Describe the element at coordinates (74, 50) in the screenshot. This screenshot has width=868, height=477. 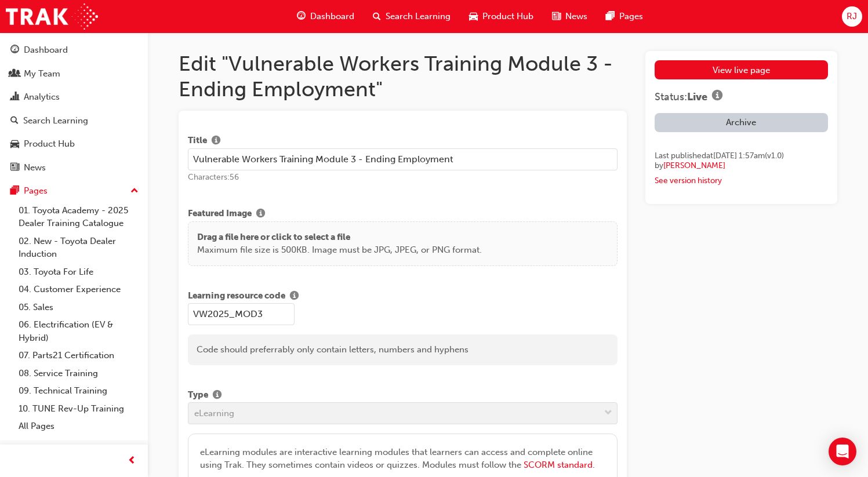
I see `a: Dashboard` at that location.